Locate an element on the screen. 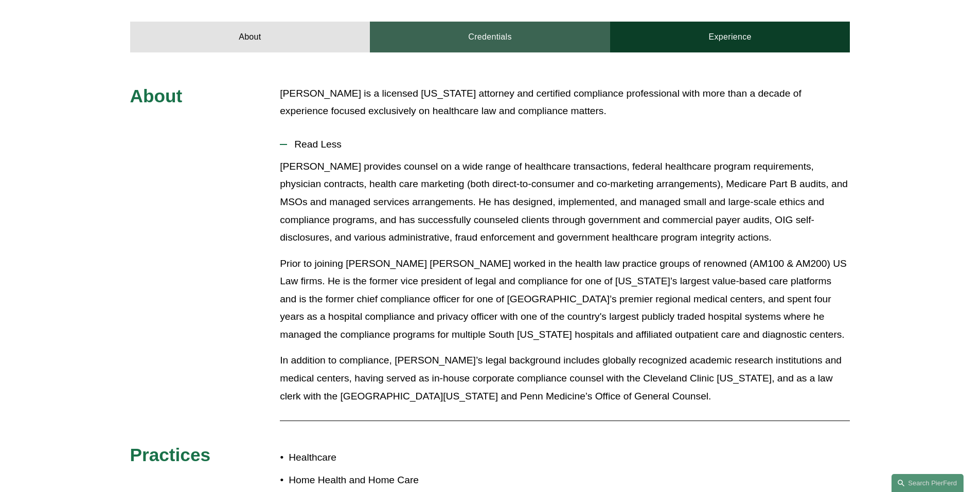 This screenshot has height=492, width=980. a: About is located at coordinates (250, 37).